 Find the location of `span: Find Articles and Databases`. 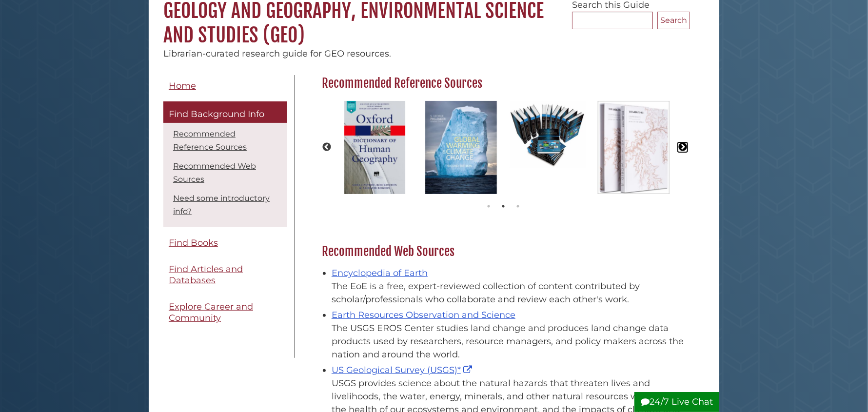

span: Find Articles and Databases is located at coordinates (206, 274).